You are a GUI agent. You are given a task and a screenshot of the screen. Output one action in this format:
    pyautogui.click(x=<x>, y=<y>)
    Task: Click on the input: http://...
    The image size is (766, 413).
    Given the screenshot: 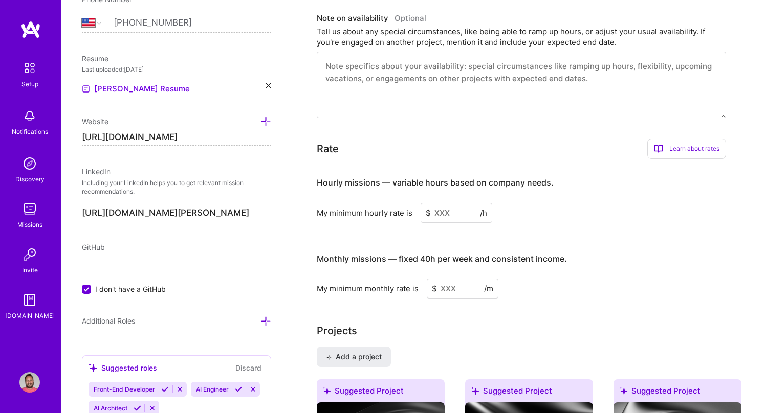 What is the action you would take?
    pyautogui.click(x=176, y=138)
    